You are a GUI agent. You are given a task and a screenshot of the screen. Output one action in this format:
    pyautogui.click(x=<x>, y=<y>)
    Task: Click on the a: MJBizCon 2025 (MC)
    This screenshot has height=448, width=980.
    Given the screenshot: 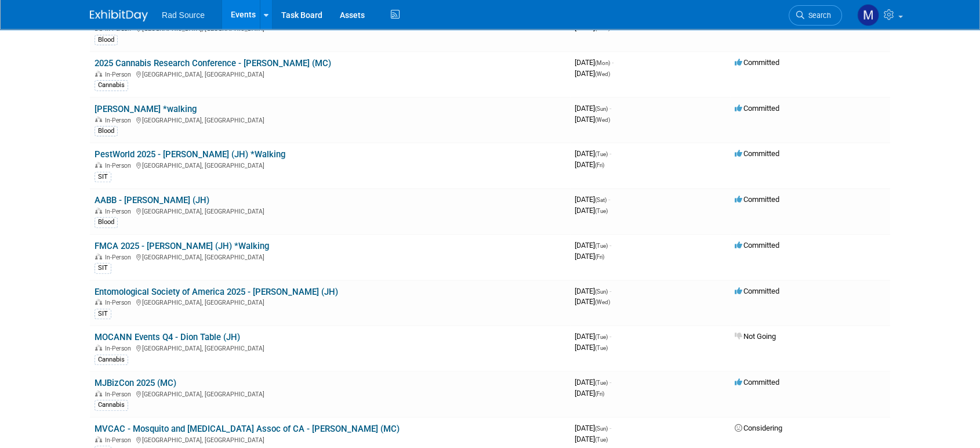 What is the action you would take?
    pyautogui.click(x=135, y=383)
    